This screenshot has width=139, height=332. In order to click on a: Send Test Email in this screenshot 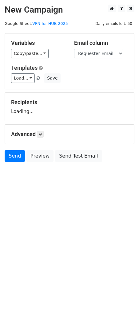, I will do `click(78, 156)`.